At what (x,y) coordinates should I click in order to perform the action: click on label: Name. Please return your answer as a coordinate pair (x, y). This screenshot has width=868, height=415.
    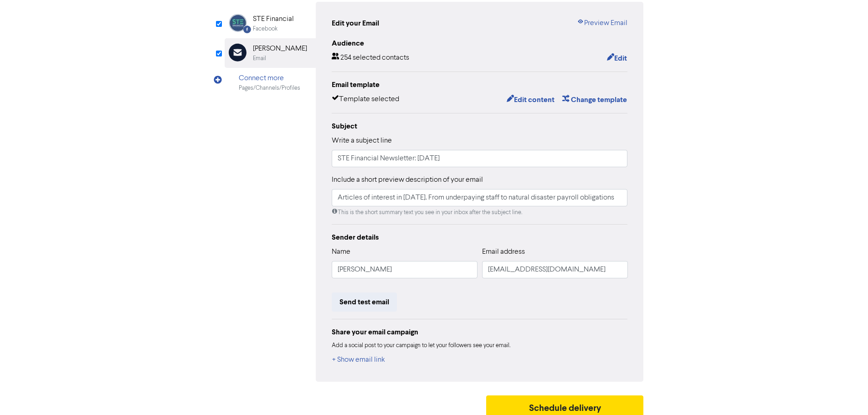
    Looking at the image, I should click on (341, 252).